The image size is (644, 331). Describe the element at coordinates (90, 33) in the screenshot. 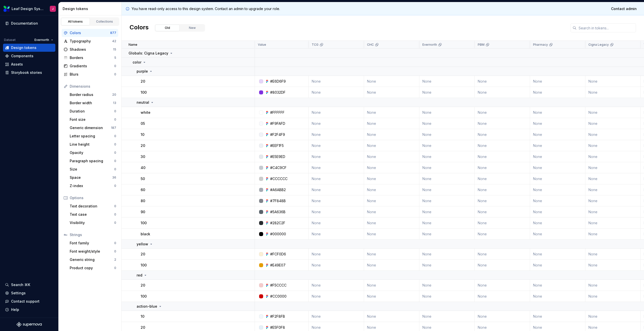

I see `div: Colors` at that location.